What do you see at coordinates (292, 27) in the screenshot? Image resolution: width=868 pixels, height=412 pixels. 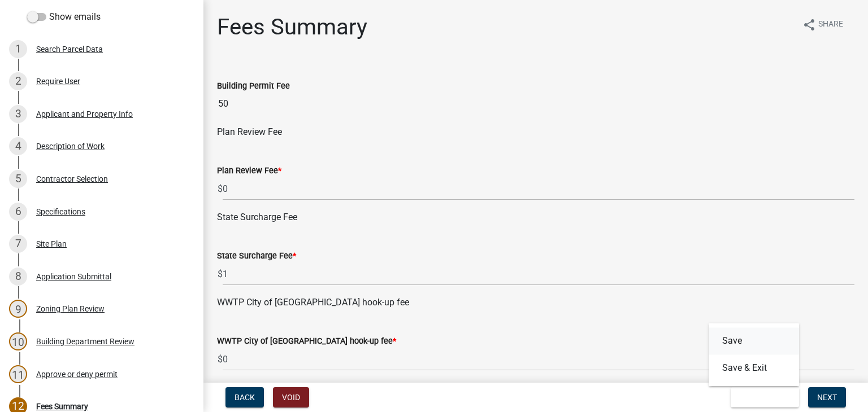 I see `h1: Fees Summary` at bounding box center [292, 27].